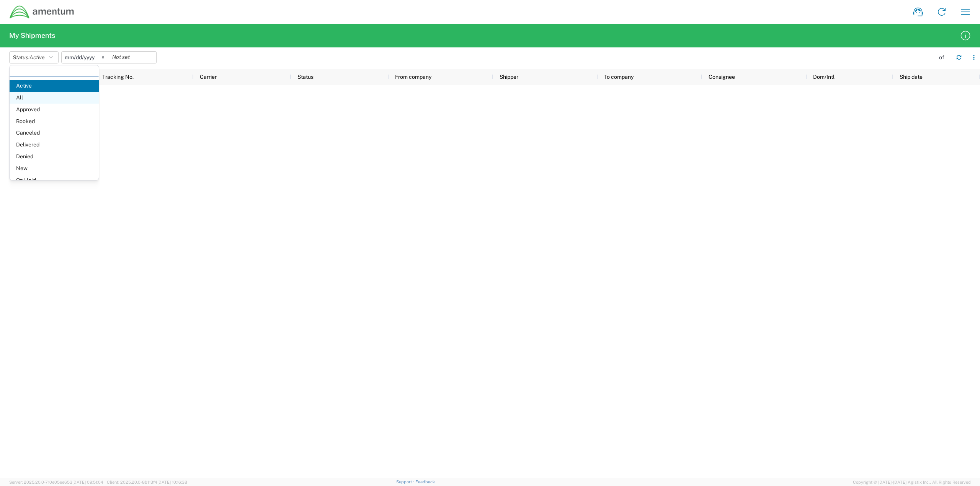 This screenshot has height=486, width=980. I want to click on span: Approved, so click(54, 109).